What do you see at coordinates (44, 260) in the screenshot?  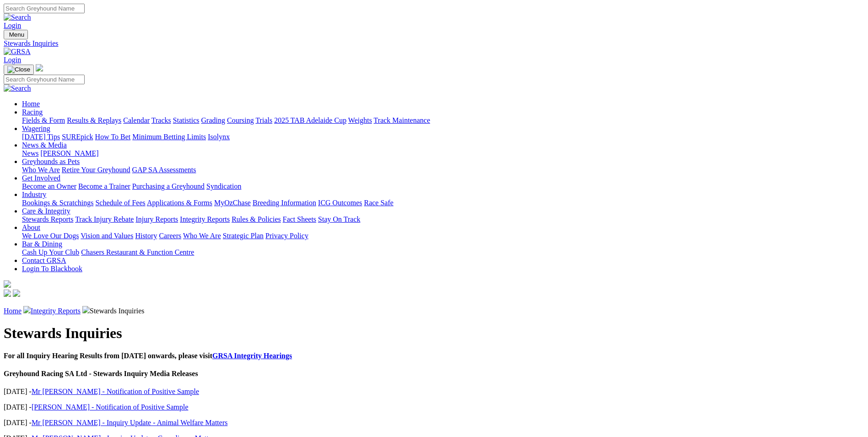 I see `a: Contact GRSA` at bounding box center [44, 260].